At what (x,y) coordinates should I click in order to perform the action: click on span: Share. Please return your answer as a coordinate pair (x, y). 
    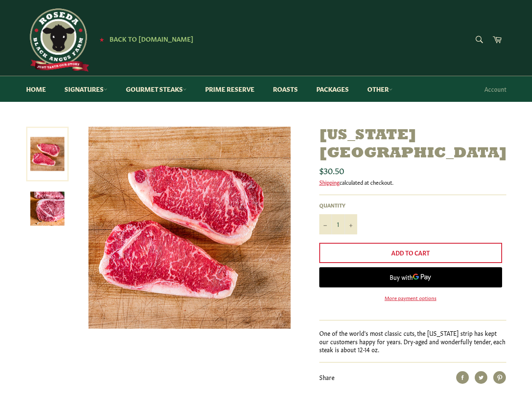
    Looking at the image, I should click on (327, 377).